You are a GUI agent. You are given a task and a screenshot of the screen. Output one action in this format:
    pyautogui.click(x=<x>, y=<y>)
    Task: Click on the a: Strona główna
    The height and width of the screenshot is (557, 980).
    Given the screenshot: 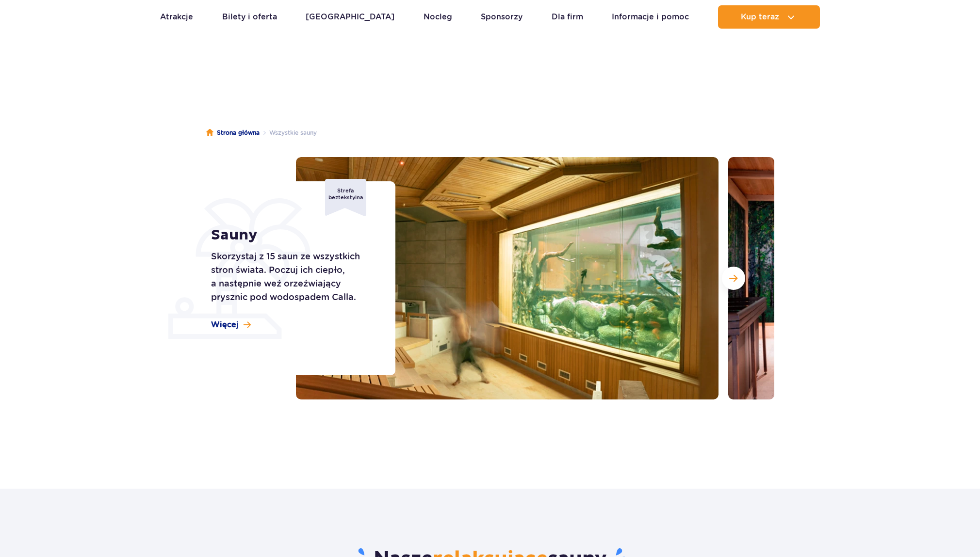 What is the action you would take?
    pyautogui.click(x=233, y=133)
    